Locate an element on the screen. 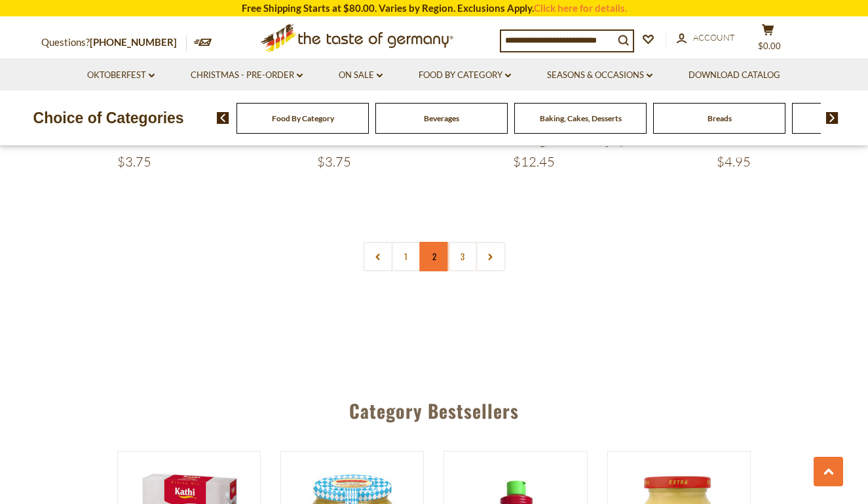 This screenshot has height=504, width=868. span: $4.95 is located at coordinates (734, 161).